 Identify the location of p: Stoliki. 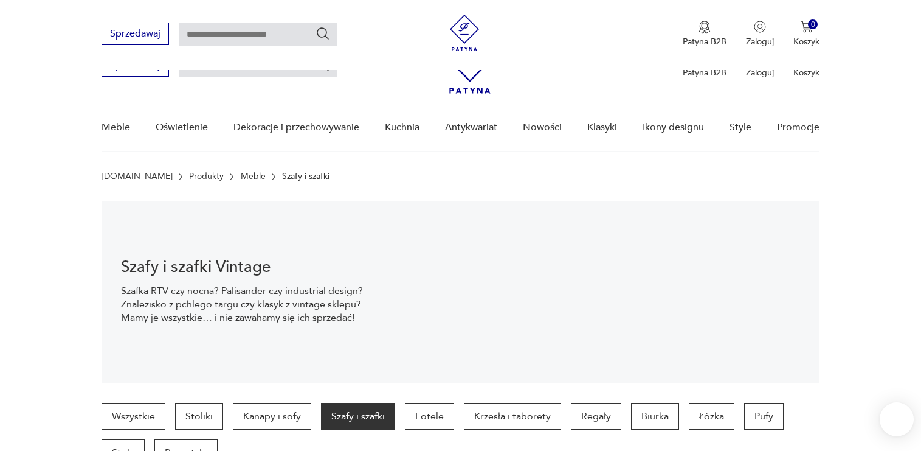
(199, 416).